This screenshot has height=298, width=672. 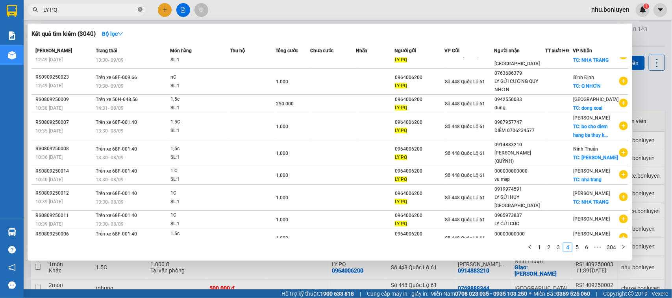 What do you see at coordinates (577, 248) in the screenshot?
I see `li: 5` at bounding box center [577, 248].